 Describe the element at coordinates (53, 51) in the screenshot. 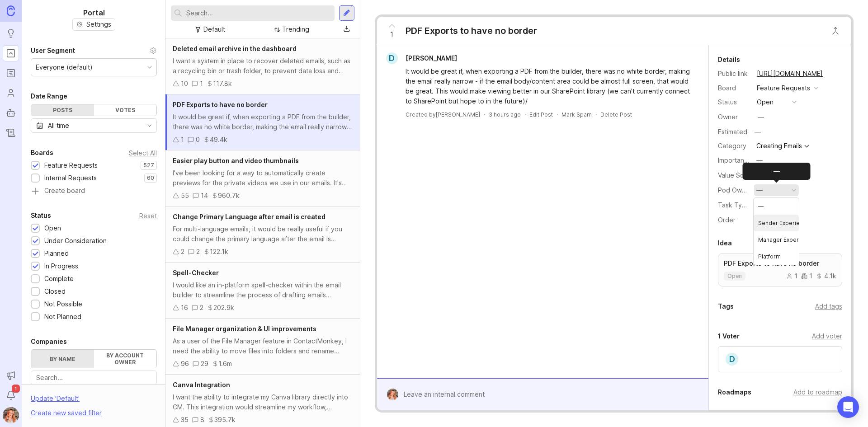

I see `div: User Segment` at that location.